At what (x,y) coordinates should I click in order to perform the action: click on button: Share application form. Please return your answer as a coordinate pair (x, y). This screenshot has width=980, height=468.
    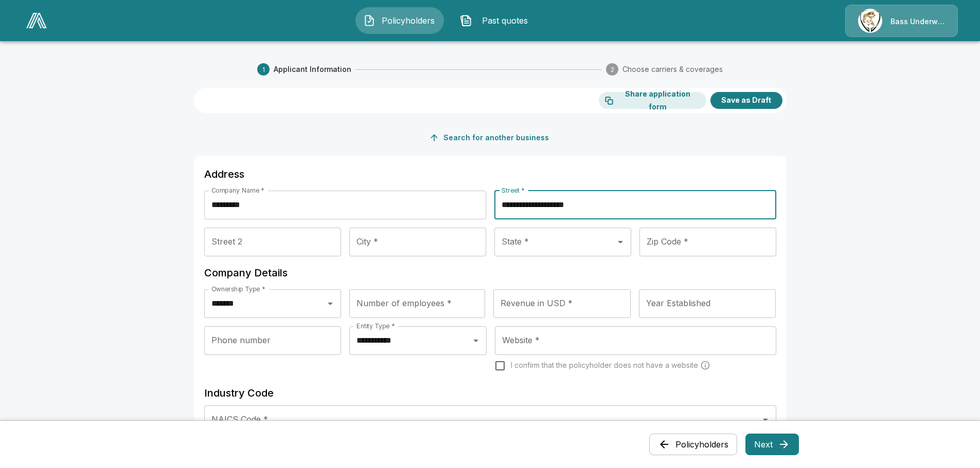
    Looking at the image, I should click on (652, 101).